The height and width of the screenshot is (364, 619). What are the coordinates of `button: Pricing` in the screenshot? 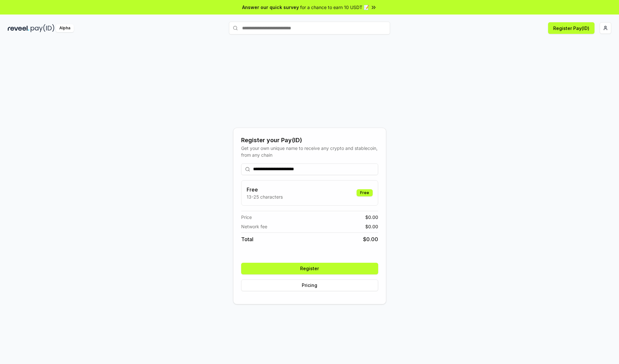 It's located at (310, 285).